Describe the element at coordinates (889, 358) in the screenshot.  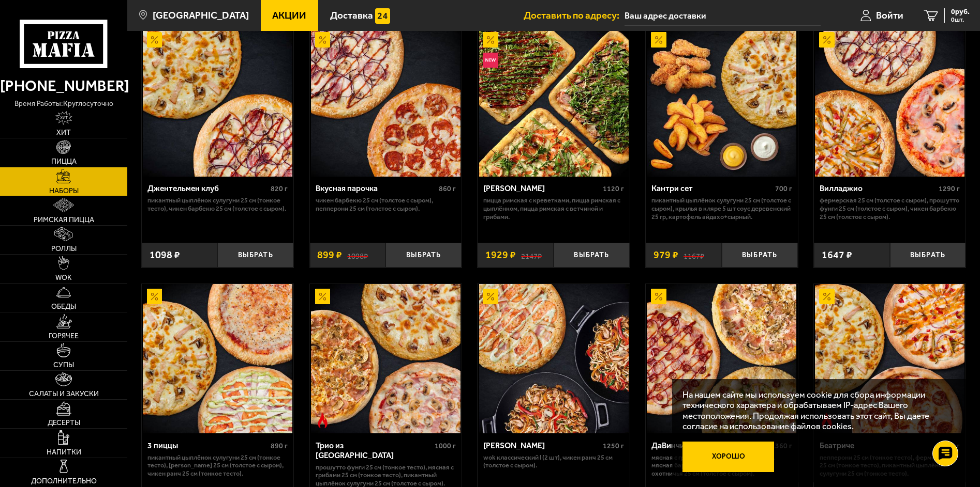
I see `img: Беатриче` at that location.